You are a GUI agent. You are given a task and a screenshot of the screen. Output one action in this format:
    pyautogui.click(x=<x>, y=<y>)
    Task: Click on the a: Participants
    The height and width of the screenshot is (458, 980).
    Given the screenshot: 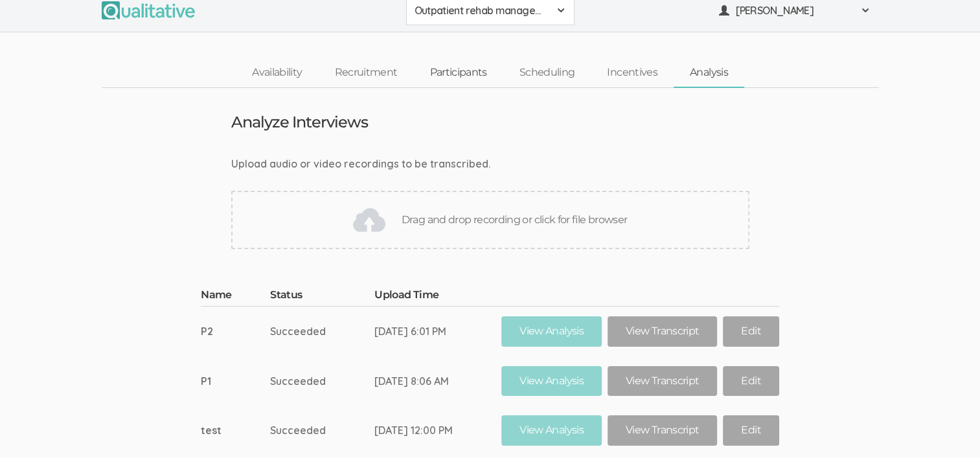 What is the action you would take?
    pyautogui.click(x=458, y=73)
    